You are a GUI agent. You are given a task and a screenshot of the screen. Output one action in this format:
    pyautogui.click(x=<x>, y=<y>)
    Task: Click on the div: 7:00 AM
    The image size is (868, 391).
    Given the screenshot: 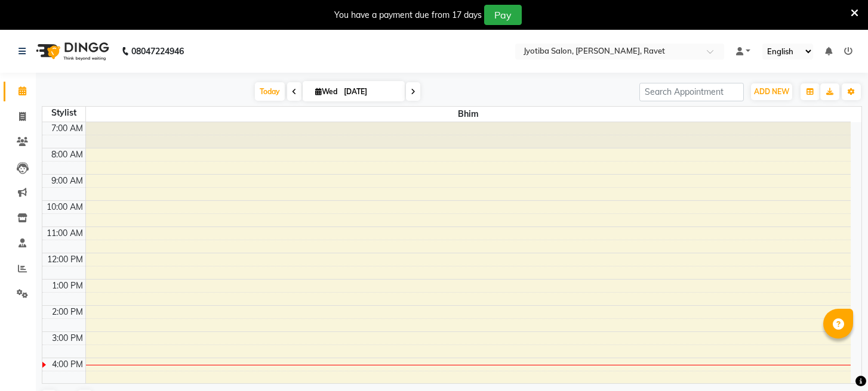 What is the action you would take?
    pyautogui.click(x=67, y=128)
    